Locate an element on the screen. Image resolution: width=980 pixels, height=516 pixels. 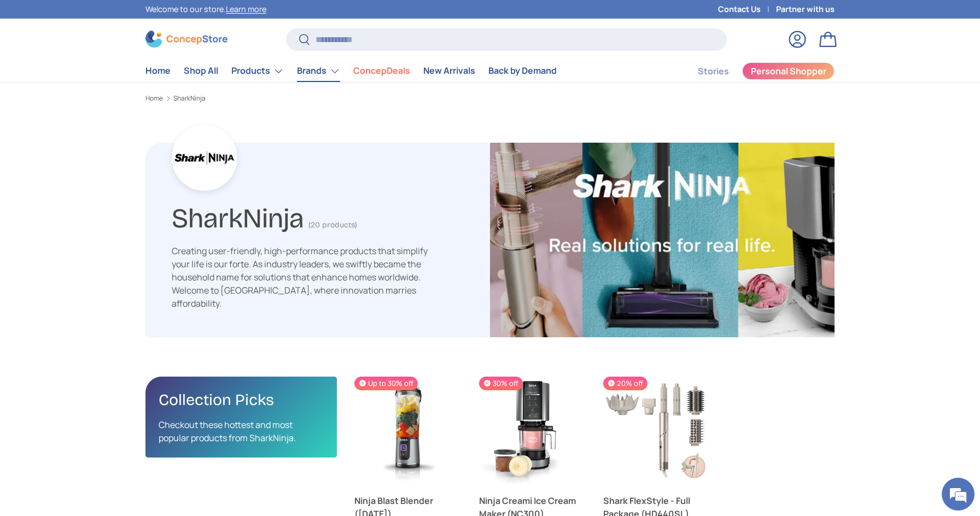
a: Personal Shopper is located at coordinates (788, 71).